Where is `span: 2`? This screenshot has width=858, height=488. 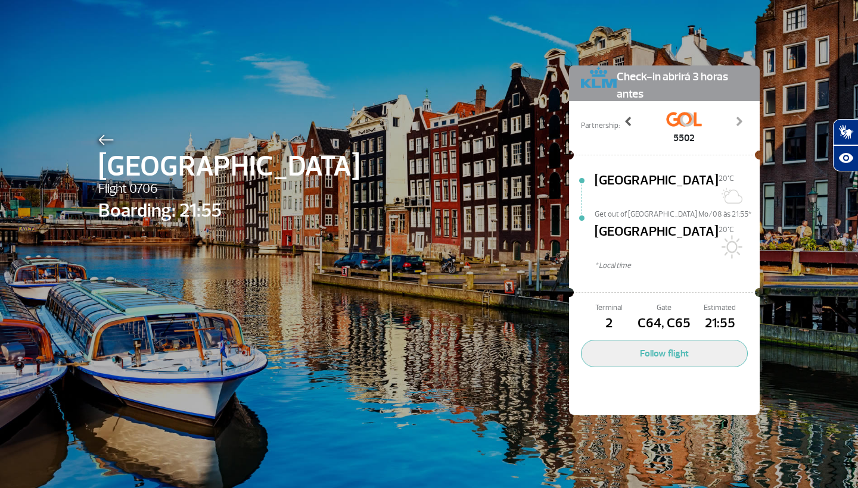
span: 2 is located at coordinates (608, 324).